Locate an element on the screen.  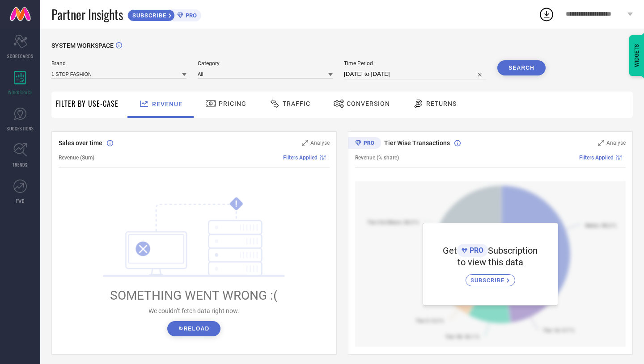
a: SUBSCRIBE is located at coordinates (490, 277).